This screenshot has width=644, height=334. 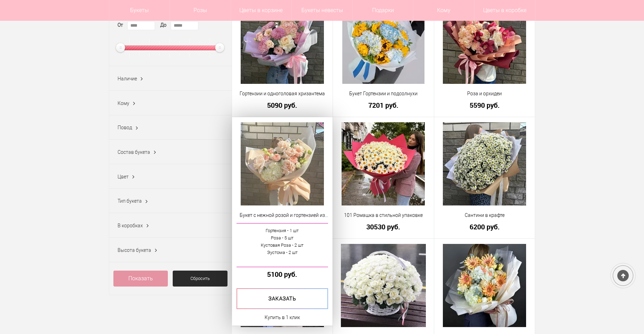 What do you see at coordinates (282, 215) in the screenshot?
I see `span: Букет с нежной розой и гортензией из свежих цветов` at bounding box center [282, 215].